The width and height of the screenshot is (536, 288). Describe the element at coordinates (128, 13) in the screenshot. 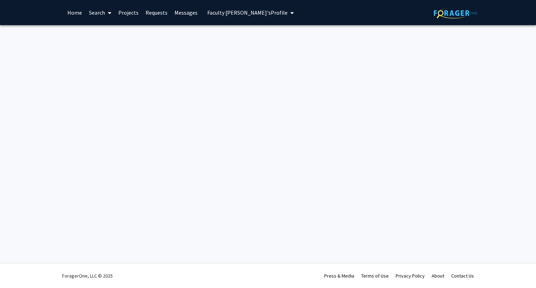

I see `a: Projects` at that location.